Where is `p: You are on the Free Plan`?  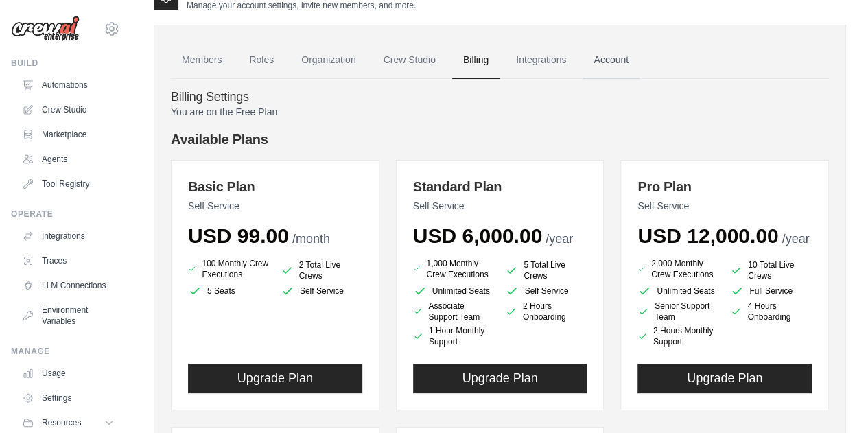
p: You are on the Free Plan is located at coordinates (499, 112).